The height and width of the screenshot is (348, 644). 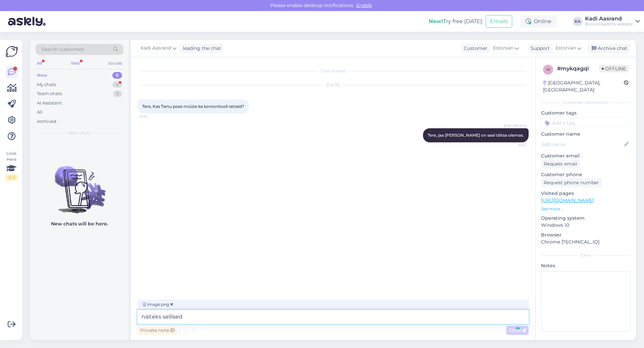 What do you see at coordinates (117, 94) in the screenshot?
I see `div: 2` at bounding box center [117, 94].